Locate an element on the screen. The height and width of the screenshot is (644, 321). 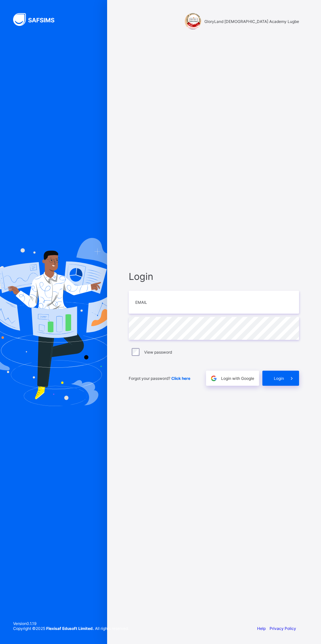
span: Copyright © 2025 All rights reserved. is located at coordinates (71, 629).